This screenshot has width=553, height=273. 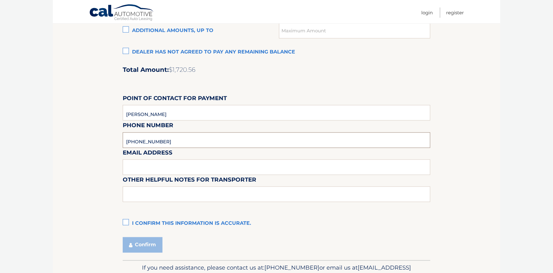 I want to click on a: Cal Automotive, so click(x=122, y=13).